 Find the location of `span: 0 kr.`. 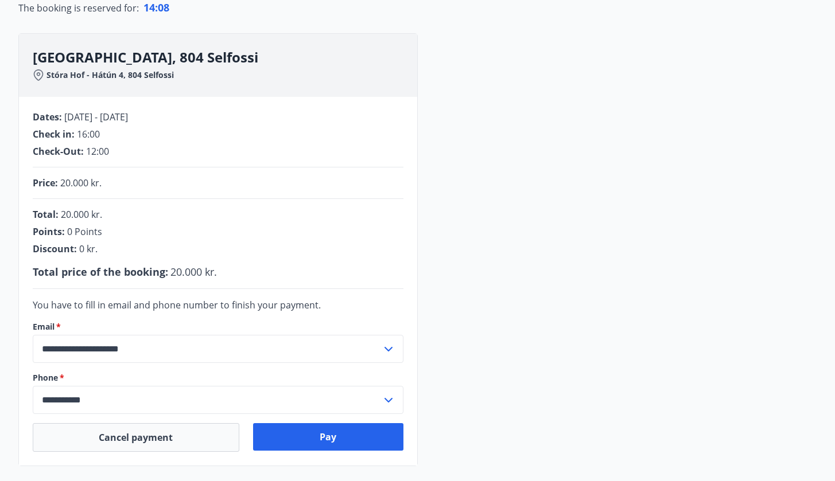

span: 0 kr. is located at coordinates (88, 249).